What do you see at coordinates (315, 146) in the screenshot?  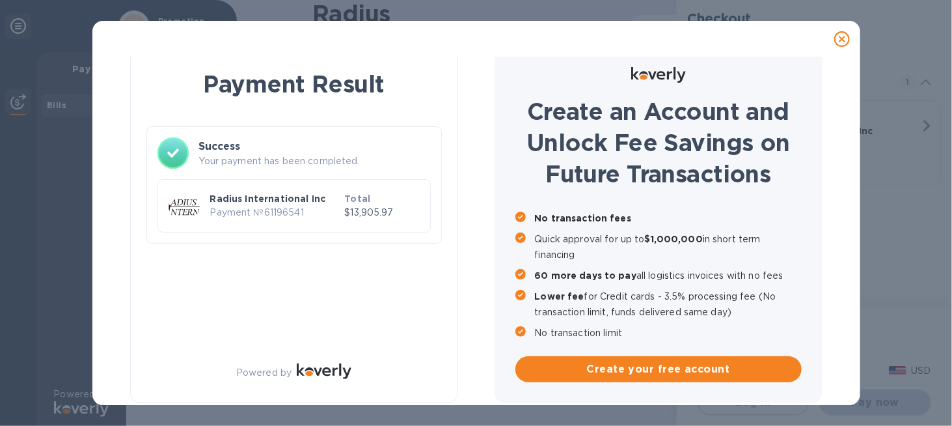 I see `h3: Success` at bounding box center [315, 146].